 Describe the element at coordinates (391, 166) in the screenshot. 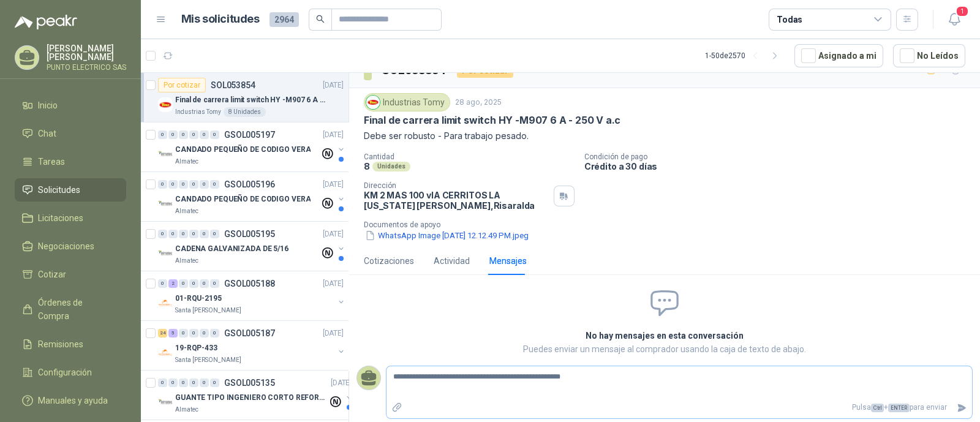

I see `div: Unidades` at that location.